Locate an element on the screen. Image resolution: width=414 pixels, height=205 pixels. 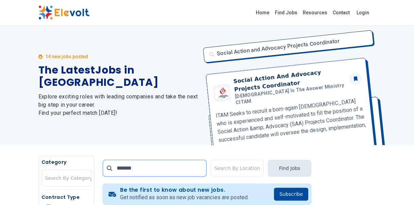
img: Elevolt is located at coordinates (64, 13).